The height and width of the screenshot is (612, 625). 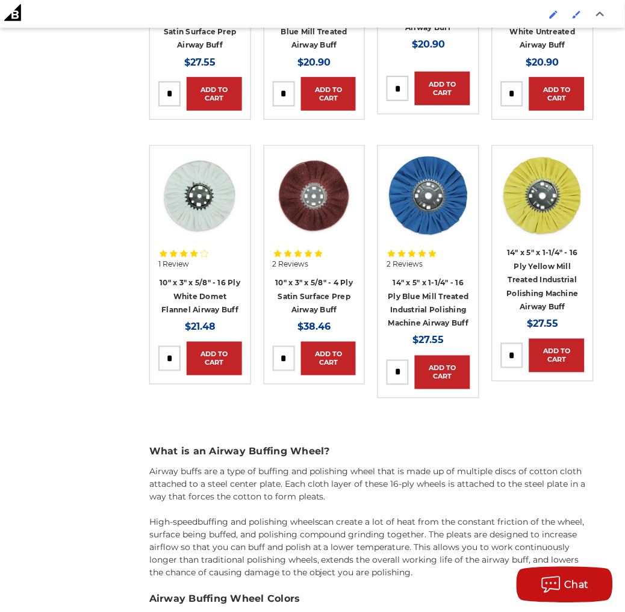 What do you see at coordinates (576, 14) in the screenshot?
I see `a: Enabled brush for page builder edit.` at bounding box center [576, 14].